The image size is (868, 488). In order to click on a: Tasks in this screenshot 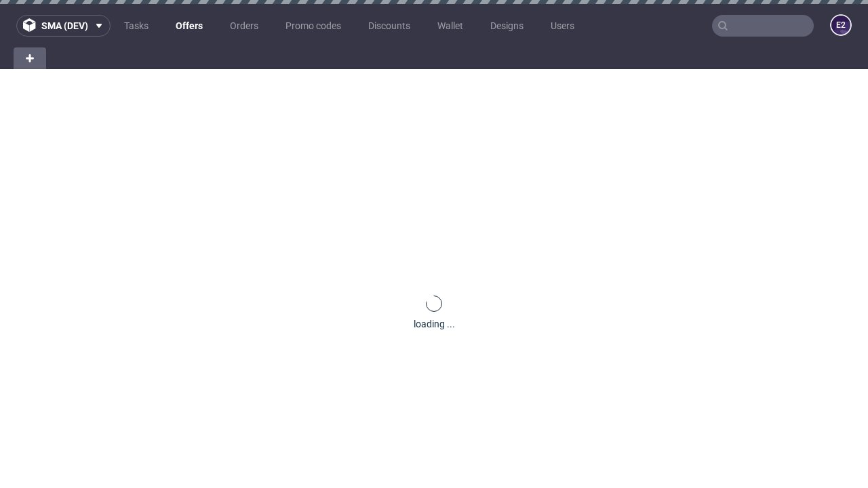, I will do `click(136, 26)`.